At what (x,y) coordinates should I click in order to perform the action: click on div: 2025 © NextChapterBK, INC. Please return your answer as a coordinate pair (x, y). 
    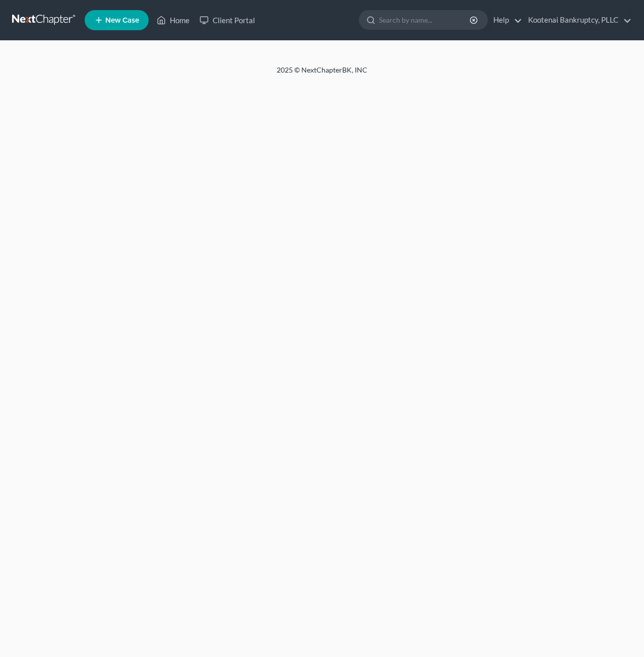
    Looking at the image, I should click on (322, 74).